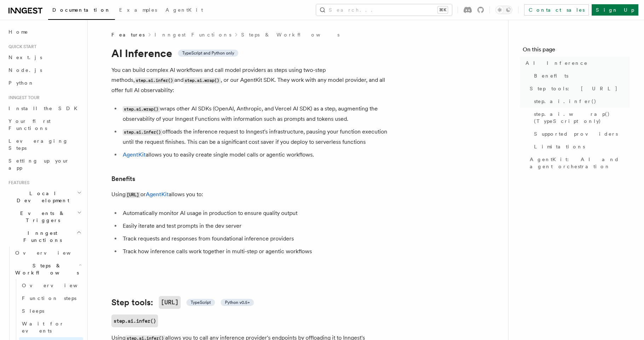 Image resolution: width=644 pixels, height=340 pixels. What do you see at coordinates (29, 125) in the screenshot?
I see `span: Your first Functions` at bounding box center [29, 125].